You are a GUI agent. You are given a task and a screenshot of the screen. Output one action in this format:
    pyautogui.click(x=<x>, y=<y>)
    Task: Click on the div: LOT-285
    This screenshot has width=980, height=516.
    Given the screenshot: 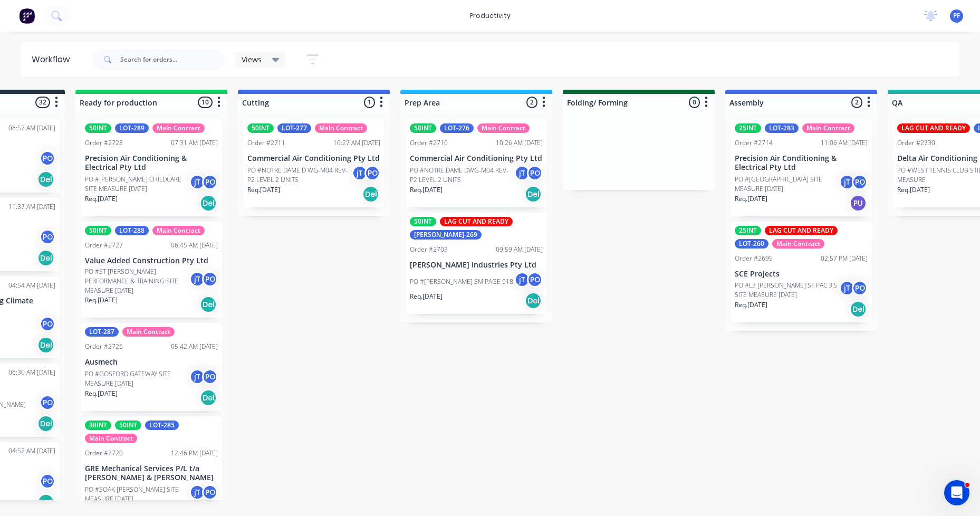 What is the action you would take?
    pyautogui.click(x=162, y=425)
    